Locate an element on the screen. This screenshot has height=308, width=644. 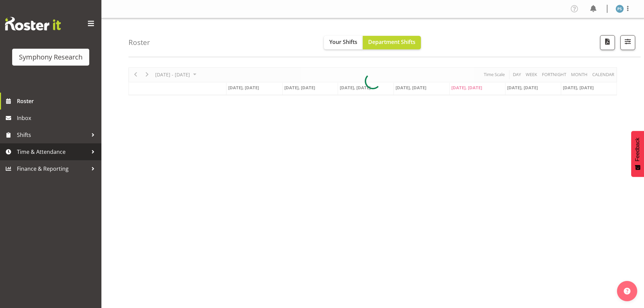
button: Your Shifts is located at coordinates (343, 43).